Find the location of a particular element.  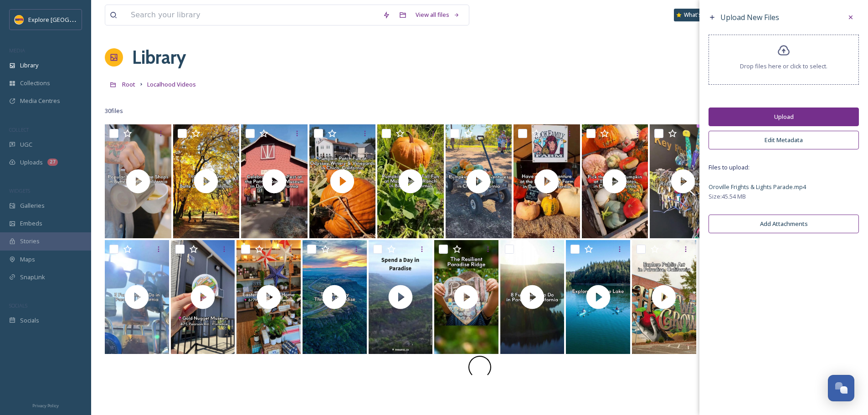

a: Library is located at coordinates (159, 57).